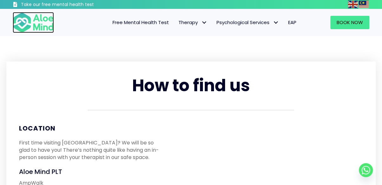 The width and height of the screenshot is (382, 185). Describe the element at coordinates (293, 23) in the screenshot. I see `a: EAP` at that location.